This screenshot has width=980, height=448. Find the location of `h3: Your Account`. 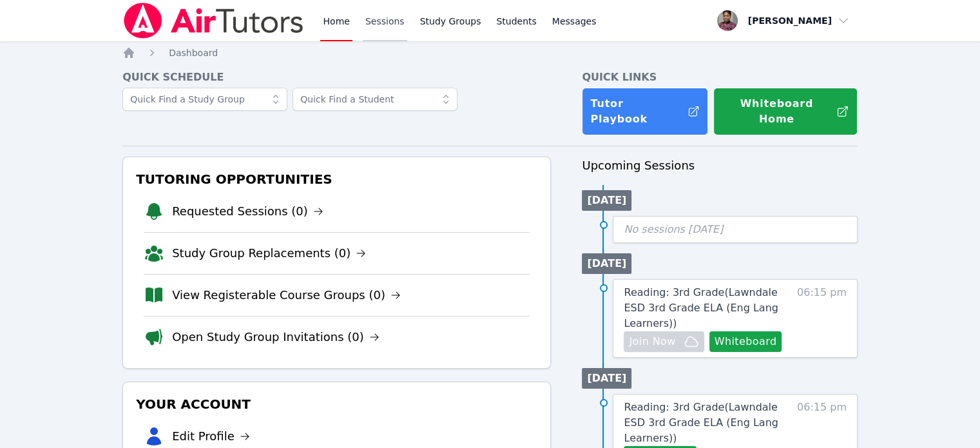

h3: Your Account is located at coordinates (337, 404).